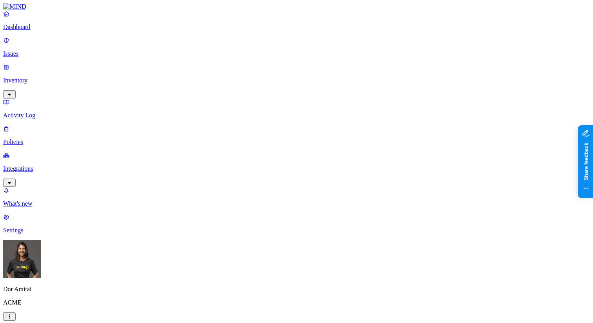  Describe the element at coordinates (297, 204) in the screenshot. I see `p: What's new` at that location.